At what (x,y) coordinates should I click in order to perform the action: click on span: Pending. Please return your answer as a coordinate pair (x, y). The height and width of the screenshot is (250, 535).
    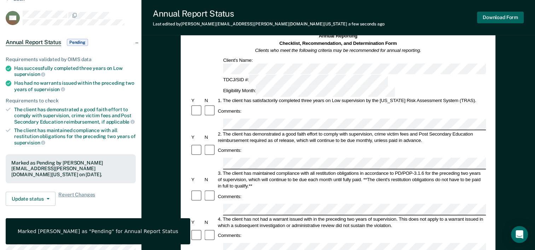
    Looking at the image, I should click on (77, 42).